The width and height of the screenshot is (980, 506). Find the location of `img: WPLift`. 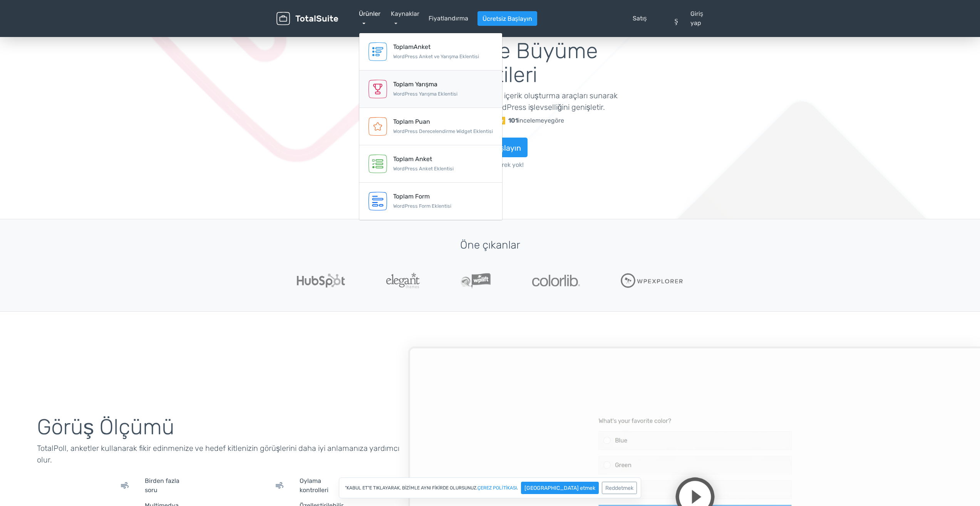

img: WPLift is located at coordinates (475, 280).